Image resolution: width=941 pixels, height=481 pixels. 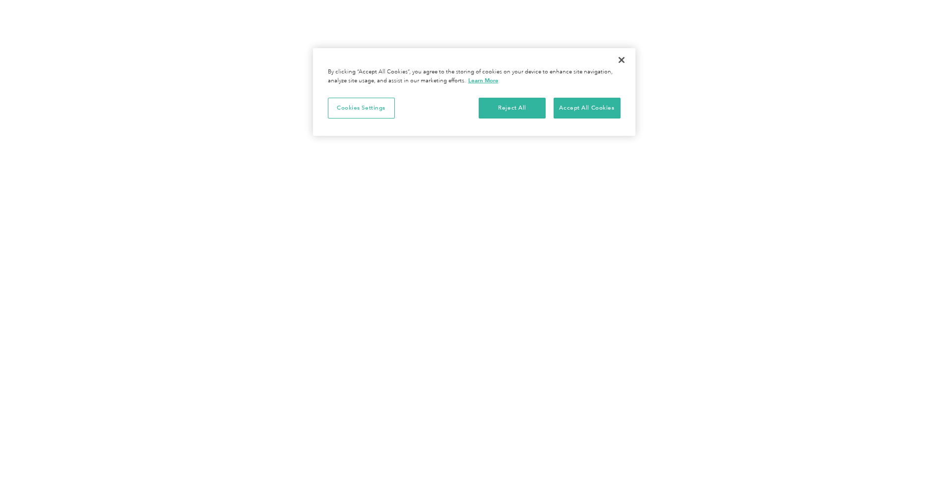 I want to click on button: Close, so click(x=622, y=60).